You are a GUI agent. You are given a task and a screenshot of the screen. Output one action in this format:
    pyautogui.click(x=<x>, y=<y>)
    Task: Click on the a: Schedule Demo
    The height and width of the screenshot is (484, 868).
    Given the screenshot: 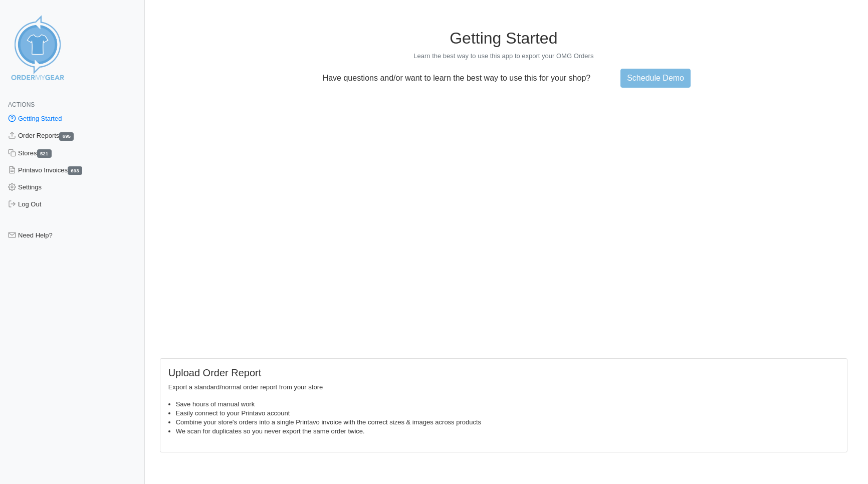 What is the action you would take?
    pyautogui.click(x=655, y=78)
    